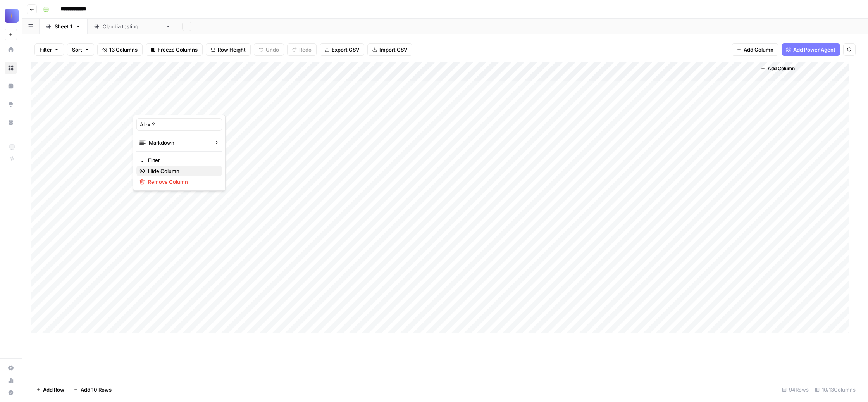  Describe the element at coordinates (11, 122) in the screenshot. I see `a: Your Data` at that location.